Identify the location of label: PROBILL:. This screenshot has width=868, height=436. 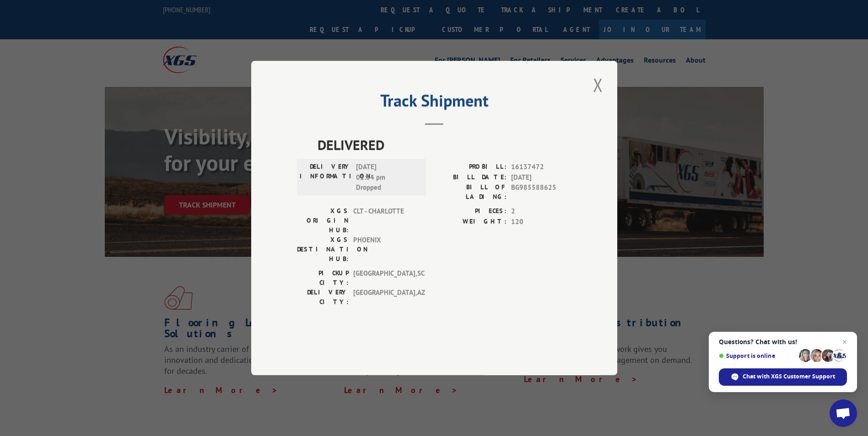
(470, 167).